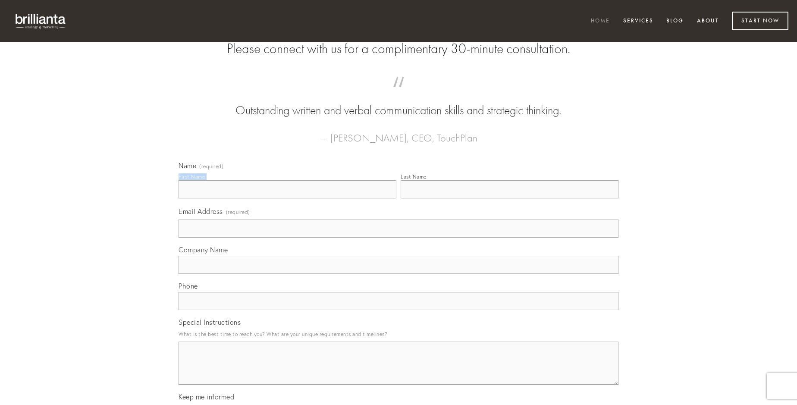 Image resolution: width=797 pixels, height=405 pixels. What do you see at coordinates (203, 250) in the screenshot?
I see `span: Company Name` at bounding box center [203, 250].